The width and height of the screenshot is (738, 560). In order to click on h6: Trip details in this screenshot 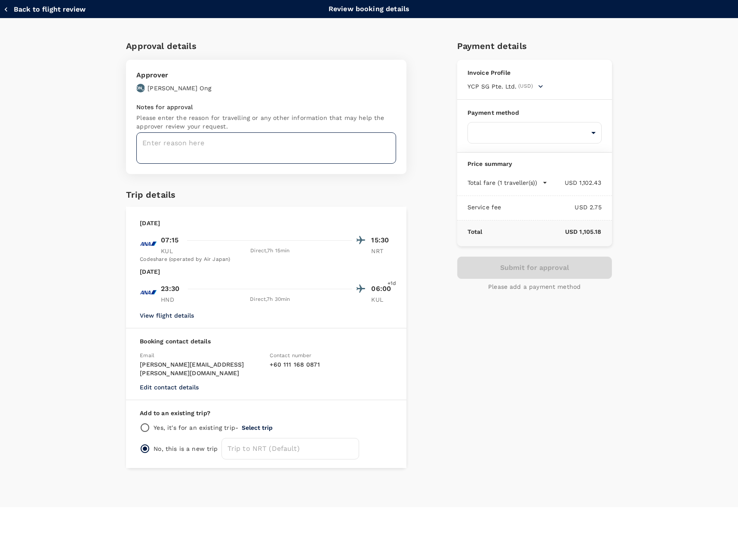, I will do `click(150, 194)`.